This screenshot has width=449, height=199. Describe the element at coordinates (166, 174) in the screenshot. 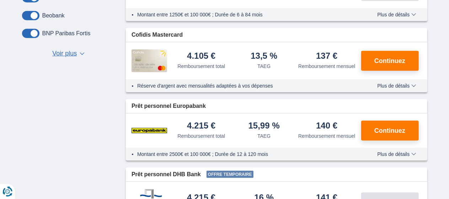

I see `span: Prêt personnel DHB Bank` at that location.